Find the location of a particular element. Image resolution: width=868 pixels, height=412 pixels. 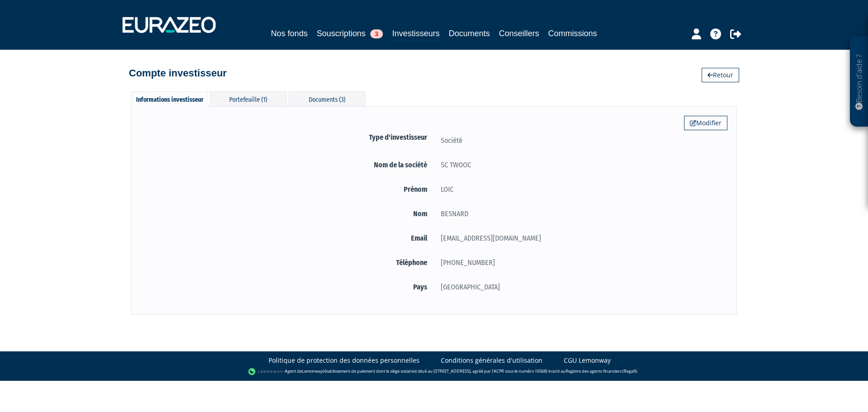

label: Nom is located at coordinates (287, 213).